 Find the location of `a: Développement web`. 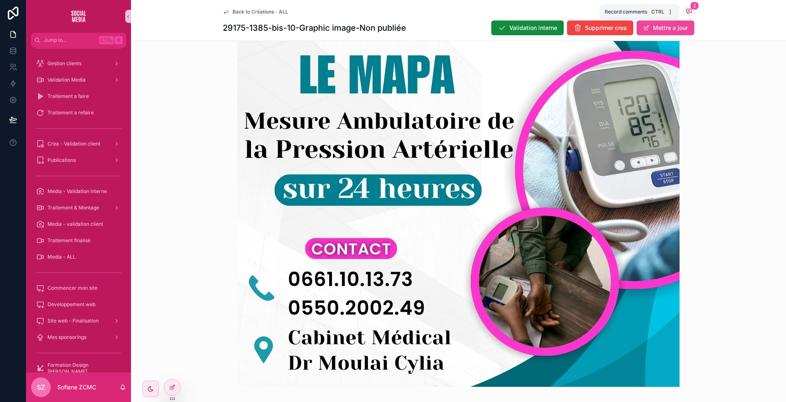

a: Développement web is located at coordinates (79, 304).